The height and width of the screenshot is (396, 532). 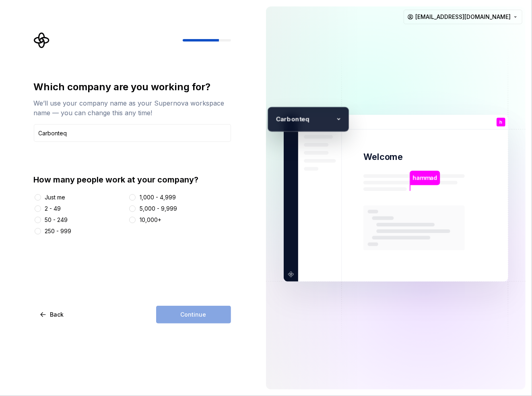 What do you see at coordinates (58, 231) in the screenshot?
I see `div: 250 - 999` at bounding box center [58, 231].